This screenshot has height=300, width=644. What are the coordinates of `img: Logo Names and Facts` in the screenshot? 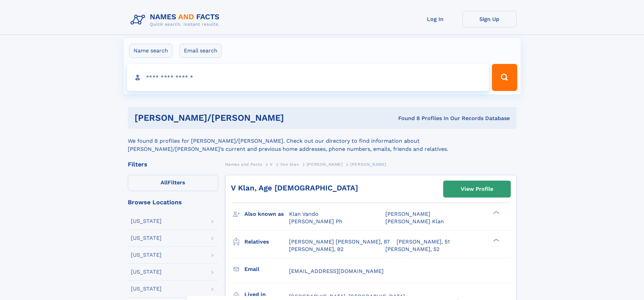 It's located at (176, 20).